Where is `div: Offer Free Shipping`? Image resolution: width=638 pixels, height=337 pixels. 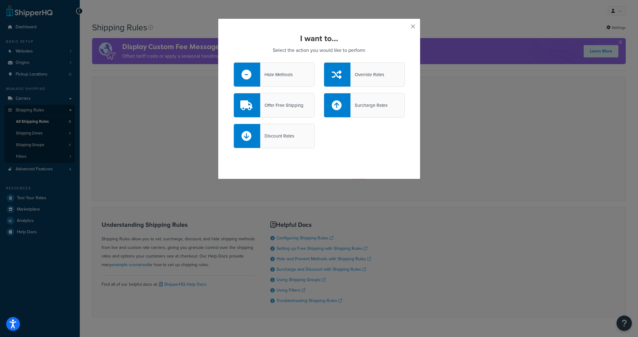 div: Offer Free Shipping is located at coordinates (282, 105).